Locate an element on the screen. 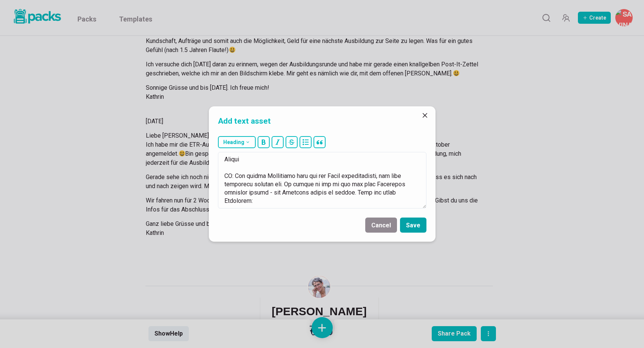  header: Add text asset is located at coordinates (322, 119).